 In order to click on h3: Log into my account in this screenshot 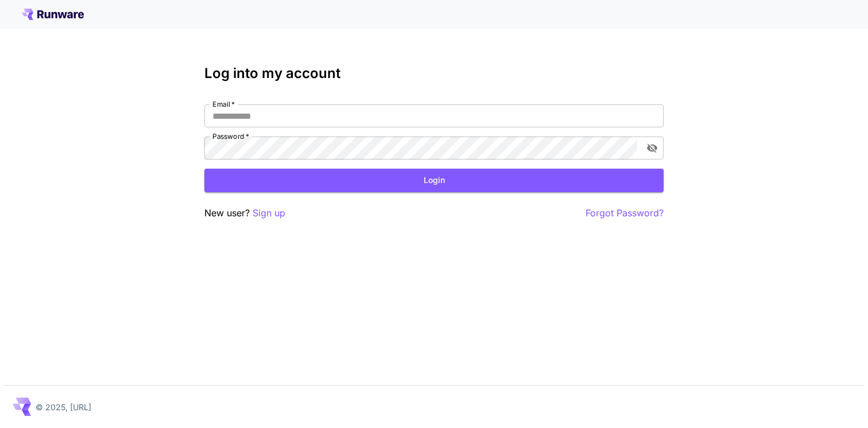, I will do `click(434, 73)`.